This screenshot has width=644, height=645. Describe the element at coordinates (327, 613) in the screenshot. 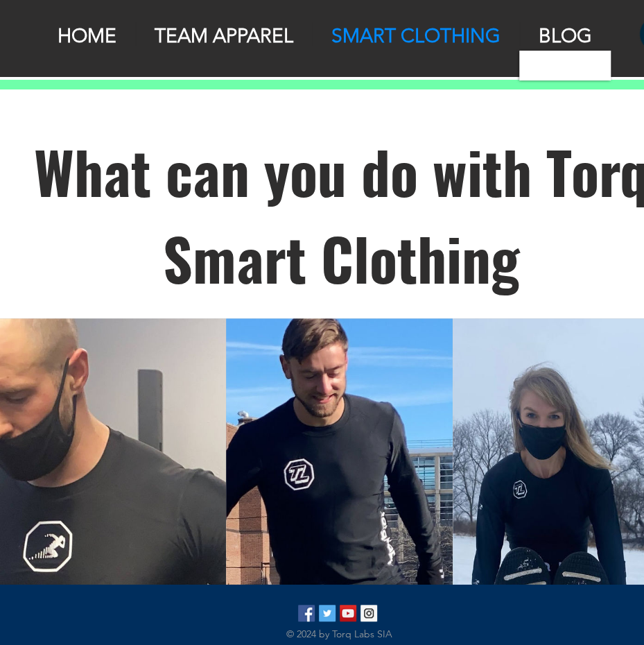

I see `a: Twitter Social Icon` at that location.